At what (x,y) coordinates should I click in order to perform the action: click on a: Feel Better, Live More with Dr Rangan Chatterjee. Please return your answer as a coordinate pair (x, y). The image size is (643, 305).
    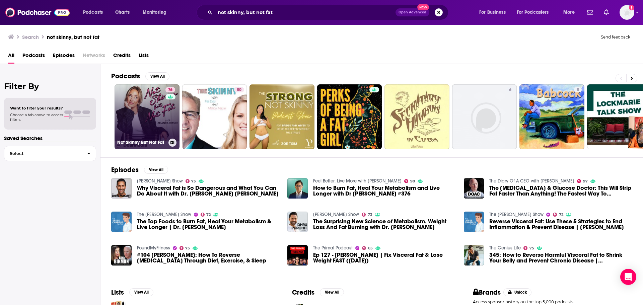
    Looking at the image, I should click on (358, 181).